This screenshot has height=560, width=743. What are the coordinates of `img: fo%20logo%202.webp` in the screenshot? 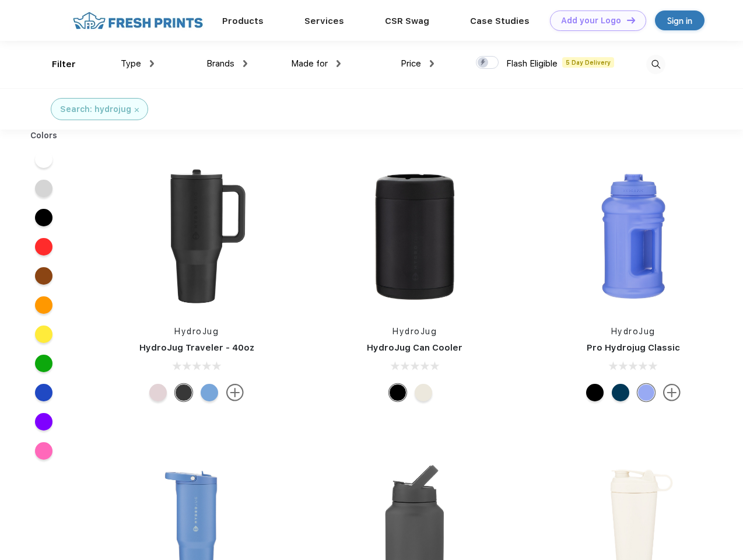 It's located at (138, 21).